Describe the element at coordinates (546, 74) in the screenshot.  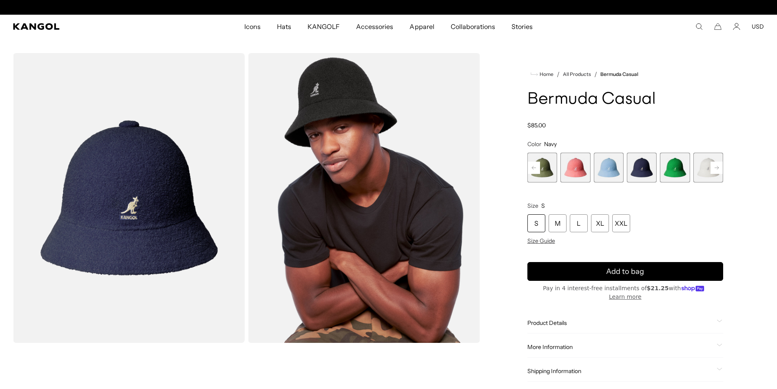
I see `span: Home` at that location.